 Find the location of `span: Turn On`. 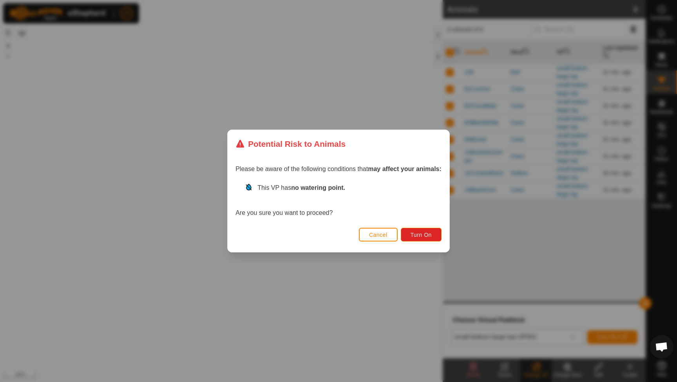

span: Turn On is located at coordinates (421, 235).